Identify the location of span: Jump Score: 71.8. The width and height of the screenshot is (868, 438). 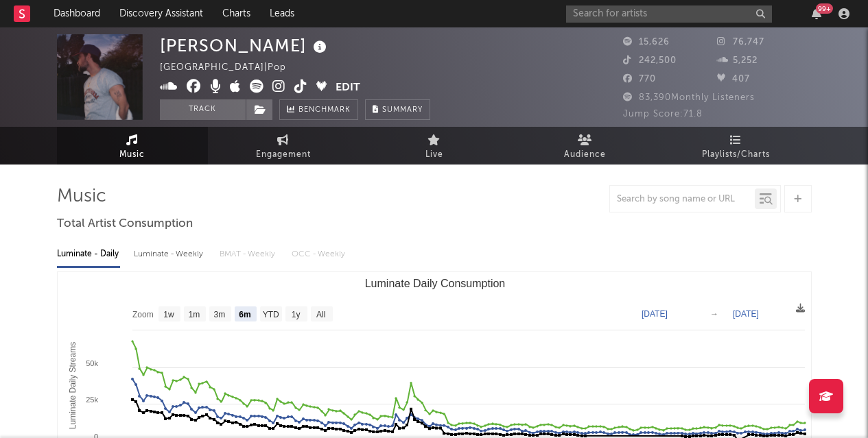
(663, 114).